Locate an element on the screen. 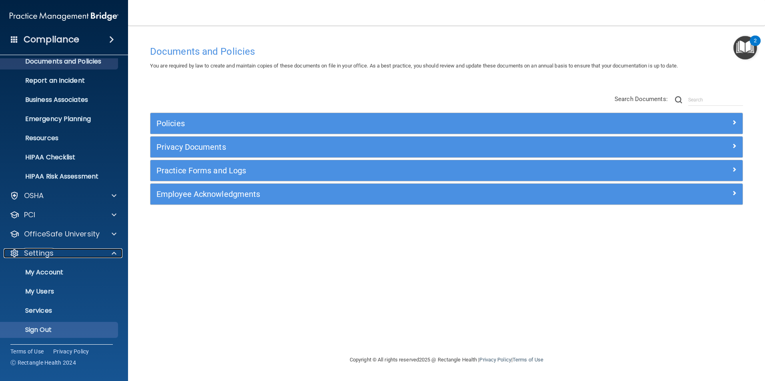 This screenshot has width=765, height=381. a: OfficeSafe University is located at coordinates (63, 234).